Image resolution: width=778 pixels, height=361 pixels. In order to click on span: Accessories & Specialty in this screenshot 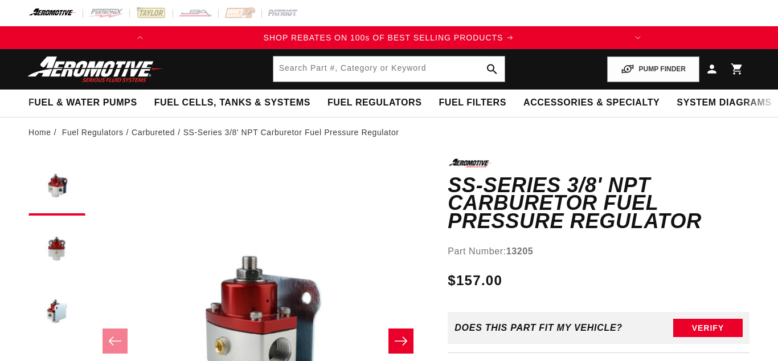, I will do `click(591, 103)`.